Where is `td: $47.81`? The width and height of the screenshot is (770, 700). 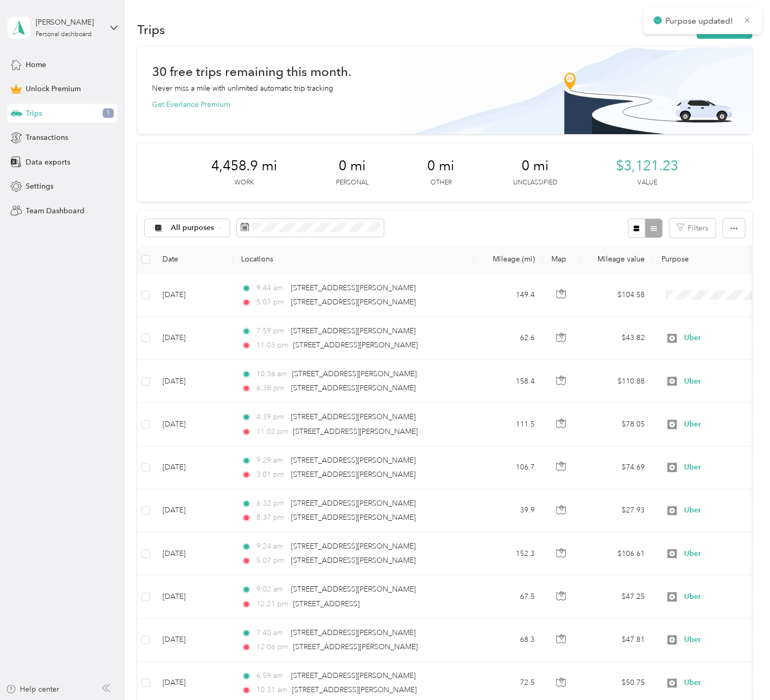
td: $47.81 is located at coordinates (616, 640).